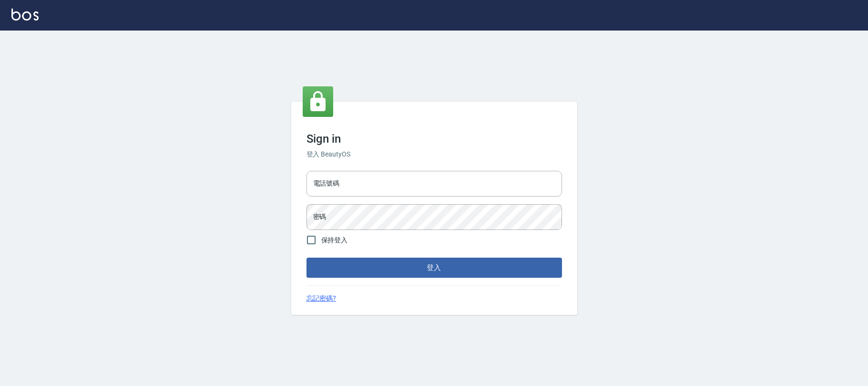 This screenshot has width=868, height=386. I want to click on h6: 登入 BeautyOS, so click(434, 154).